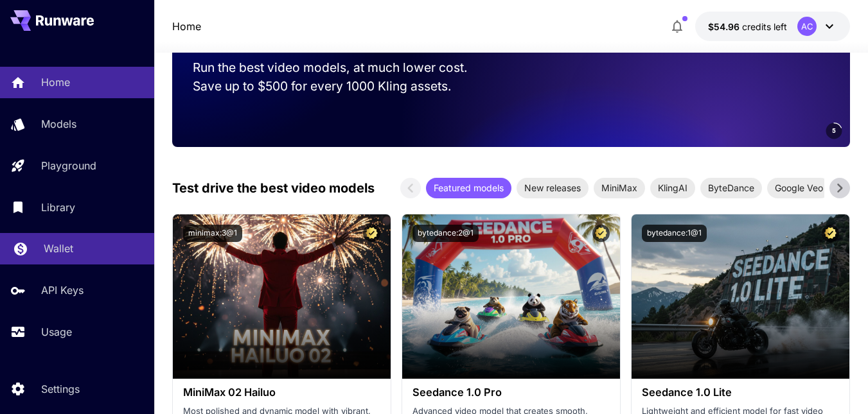  Describe the element at coordinates (620, 188) in the screenshot. I see `div: MiniMax` at that location.